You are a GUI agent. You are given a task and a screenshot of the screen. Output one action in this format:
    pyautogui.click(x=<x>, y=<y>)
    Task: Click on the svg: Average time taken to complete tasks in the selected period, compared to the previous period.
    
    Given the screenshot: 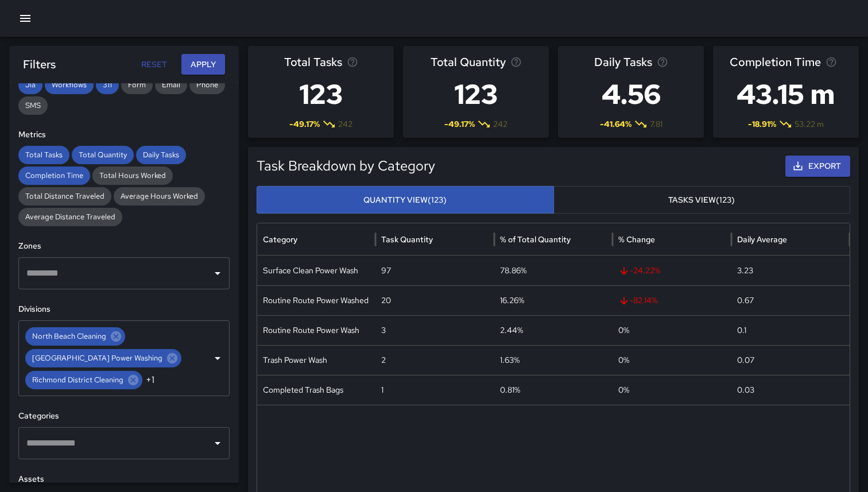 What is the action you would take?
    pyautogui.click(x=831, y=62)
    